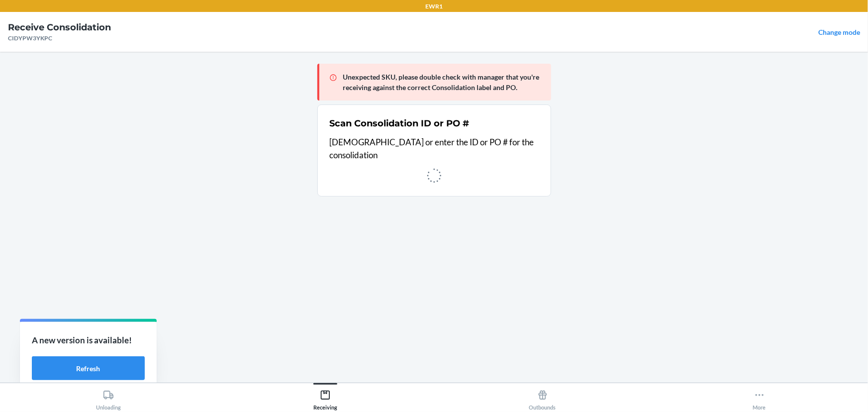 The width and height of the screenshot is (868, 412). Describe the element at coordinates (443, 82) in the screenshot. I see `p: Unexpected SKU, please double check with manager that you're receiving against the correct Consol...` at that location.